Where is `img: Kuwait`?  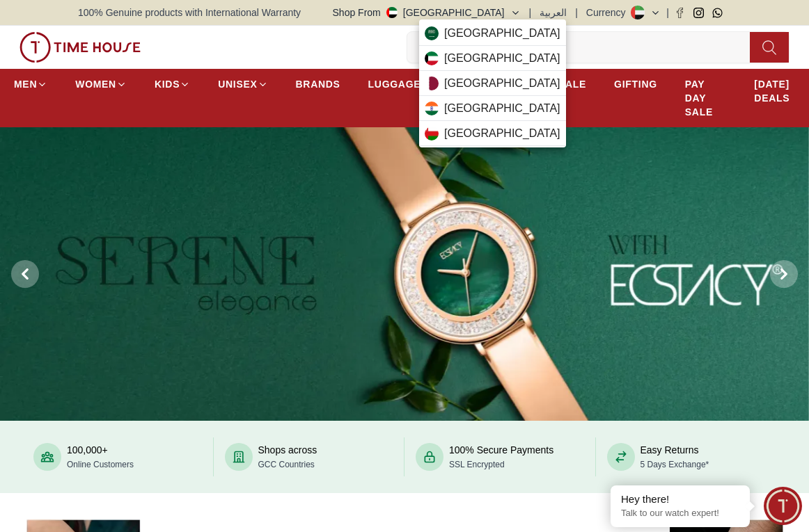 img: Kuwait is located at coordinates (432, 59).